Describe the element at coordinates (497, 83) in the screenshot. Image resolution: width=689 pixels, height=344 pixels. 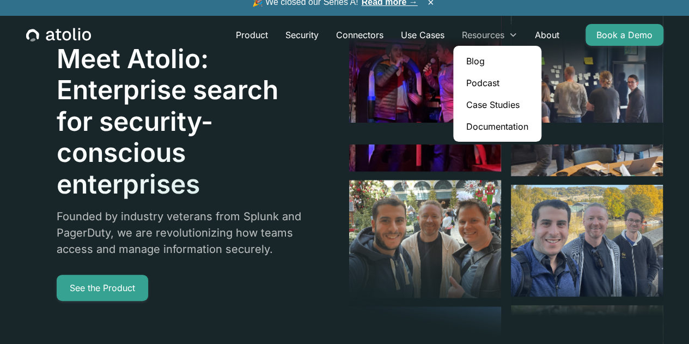
I see `a: Podcast` at that location.